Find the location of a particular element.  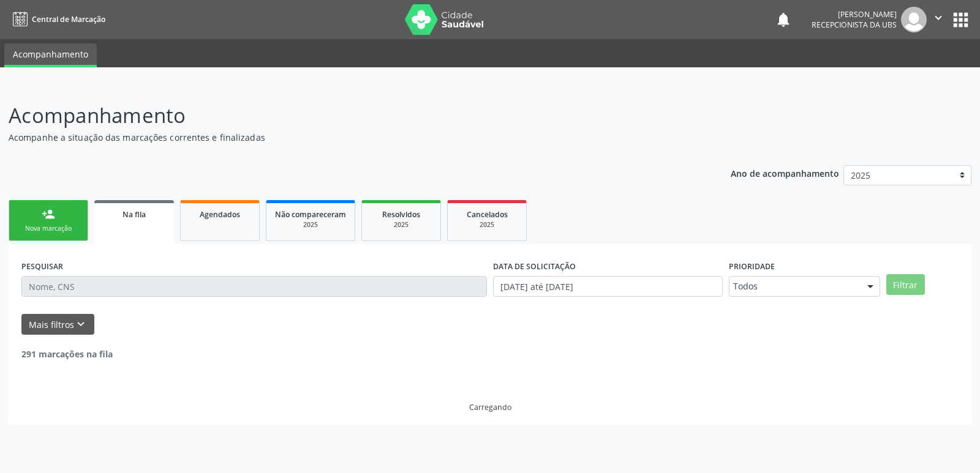

p: Acompanhamento is located at coordinates (346, 116).